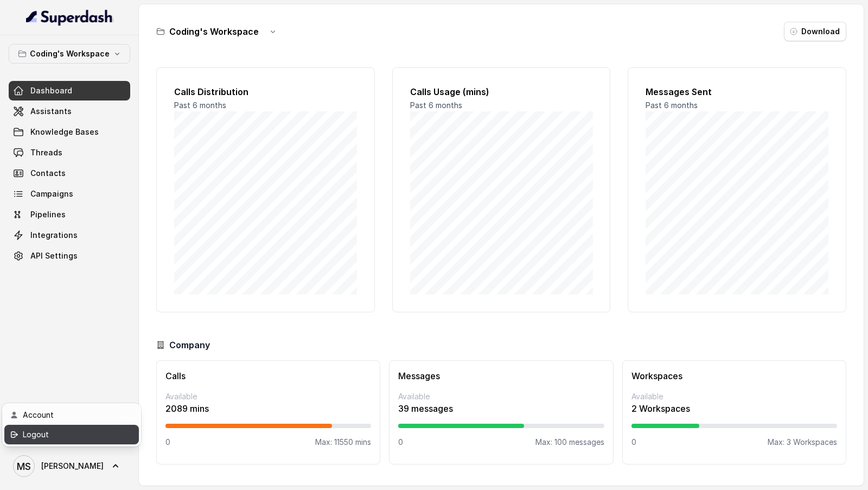 The width and height of the screenshot is (868, 490). I want to click on text: MS, so click(24, 466).